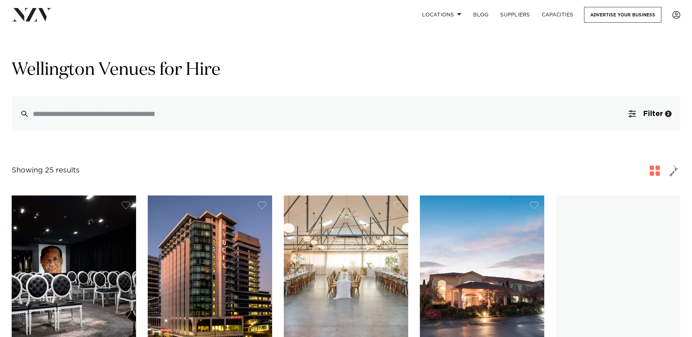 The image size is (692, 337). I want to click on a: SUPPLIERS, so click(515, 15).